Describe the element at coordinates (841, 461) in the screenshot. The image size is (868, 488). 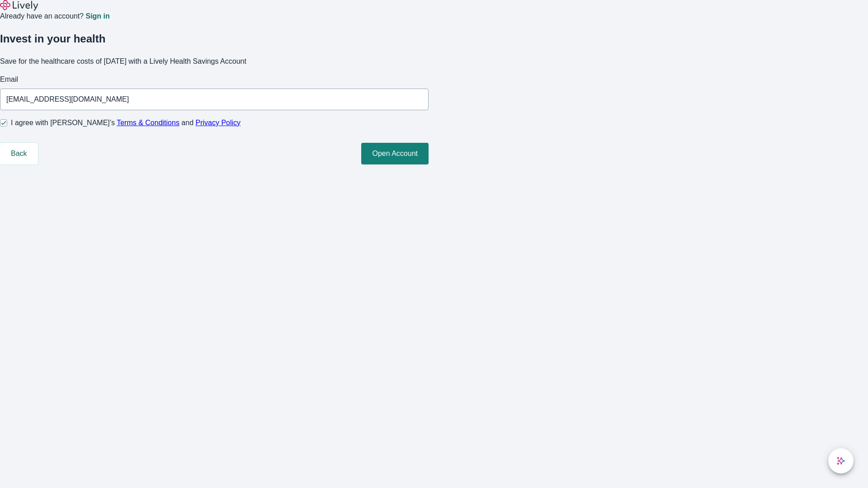
I see `svg: Lively AI Assistant` at that location.